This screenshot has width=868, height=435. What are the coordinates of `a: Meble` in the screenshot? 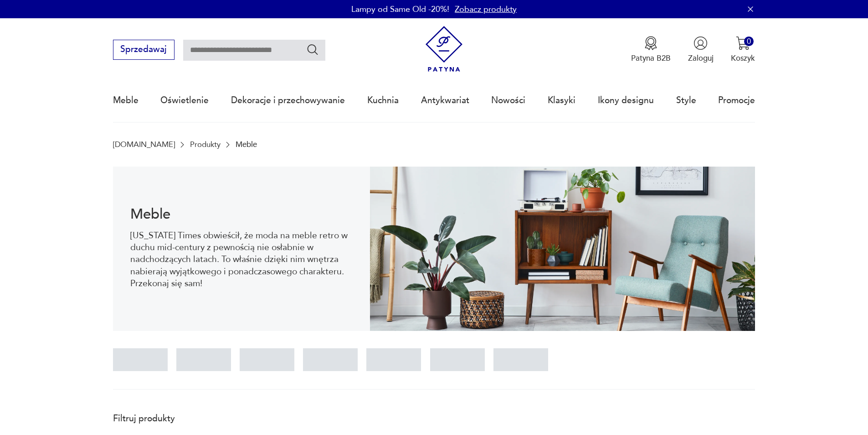 It's located at (126, 100).